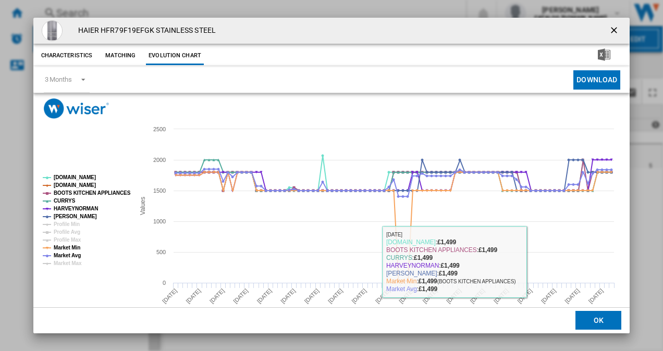 This screenshot has width=663, height=351. I want to click on tspan: 2500, so click(159, 129).